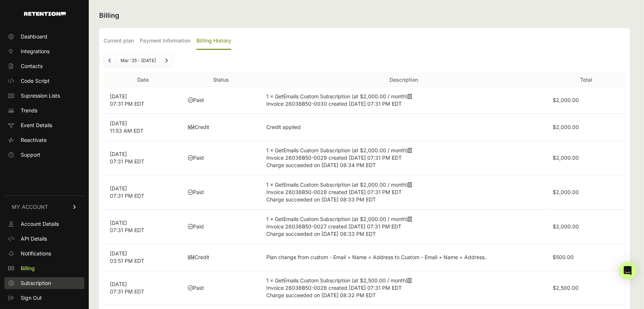  What do you see at coordinates (44, 284) in the screenshot?
I see `a: Subscription` at bounding box center [44, 284].